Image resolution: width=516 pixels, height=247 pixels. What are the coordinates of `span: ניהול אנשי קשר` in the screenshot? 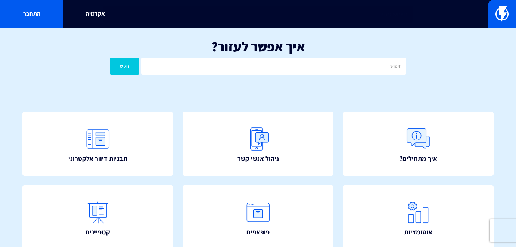 It's located at (258, 159).